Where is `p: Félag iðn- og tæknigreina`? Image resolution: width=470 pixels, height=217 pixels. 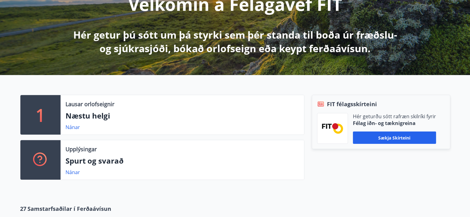
p: Félag iðn- og tæknigreina is located at coordinates (394, 123).